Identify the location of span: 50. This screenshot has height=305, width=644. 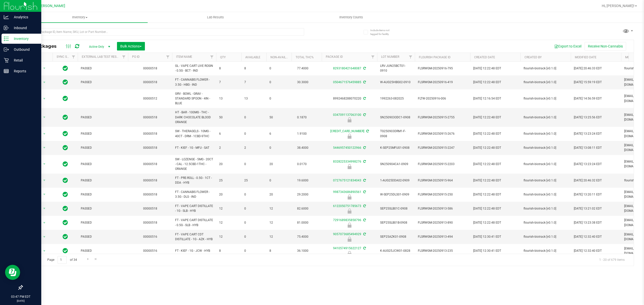
(229, 117).